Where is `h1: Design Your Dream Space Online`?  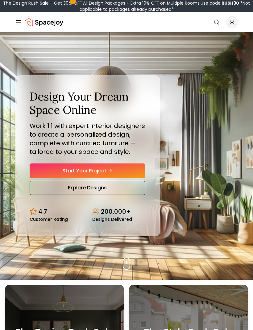
h1: Design Your Dream Space Online is located at coordinates (87, 103).